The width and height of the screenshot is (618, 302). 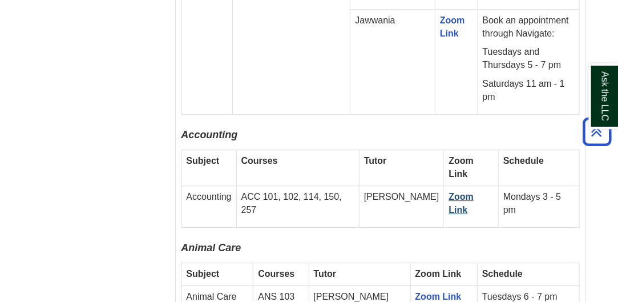 What do you see at coordinates (209, 135) in the screenshot?
I see `span: Accounting` at bounding box center [209, 135].